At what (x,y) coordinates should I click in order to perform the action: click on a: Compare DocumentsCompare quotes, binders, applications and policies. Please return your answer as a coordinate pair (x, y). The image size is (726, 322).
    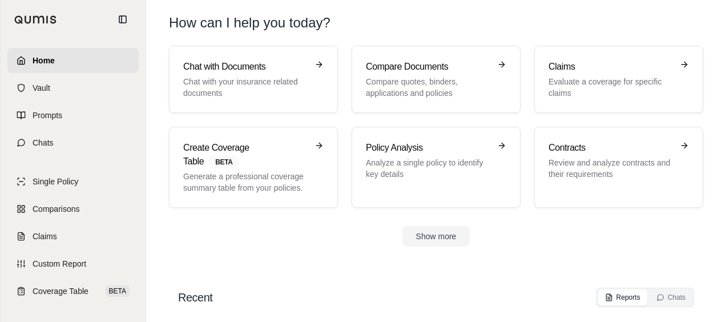
    Looking at the image, I should click on (436, 79).